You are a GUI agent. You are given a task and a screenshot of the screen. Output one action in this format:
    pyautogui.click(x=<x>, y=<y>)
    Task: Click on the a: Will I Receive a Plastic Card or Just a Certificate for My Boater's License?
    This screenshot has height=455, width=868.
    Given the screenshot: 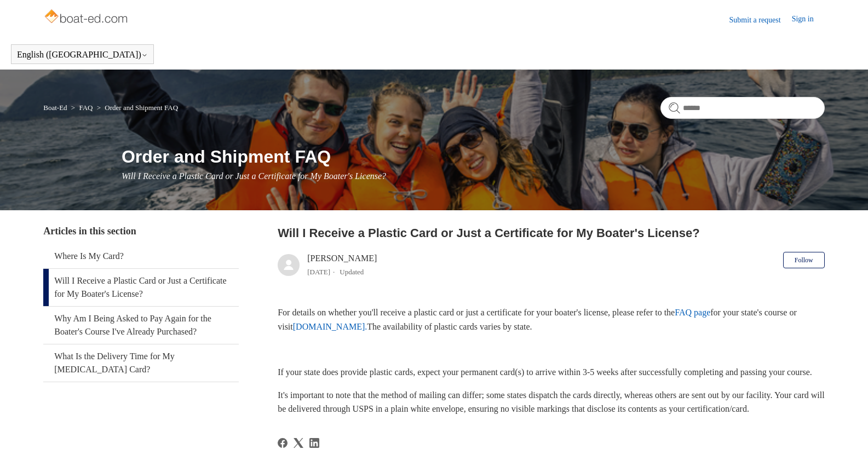 What is the action you would take?
    pyautogui.click(x=140, y=287)
    